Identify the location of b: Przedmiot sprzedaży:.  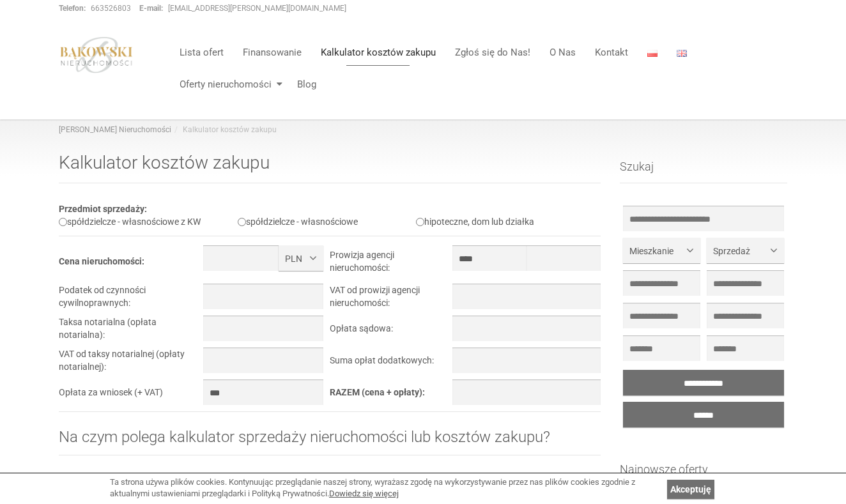
(103, 209).